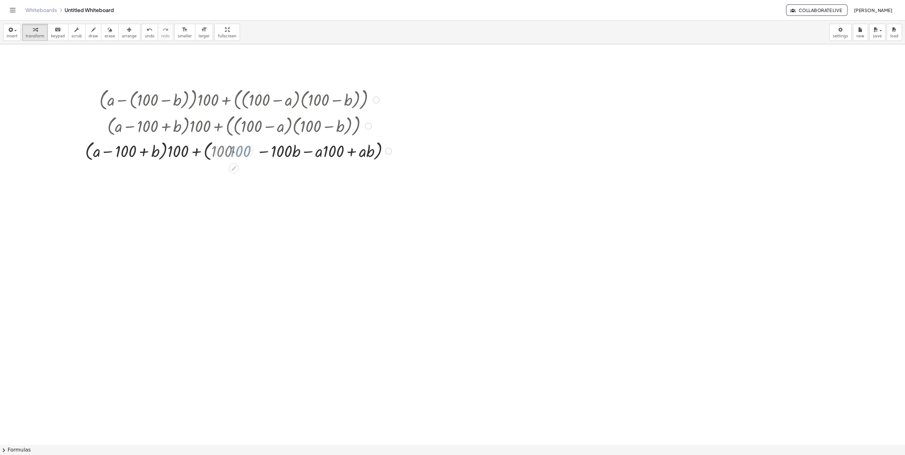  I want to click on span: new, so click(860, 36).